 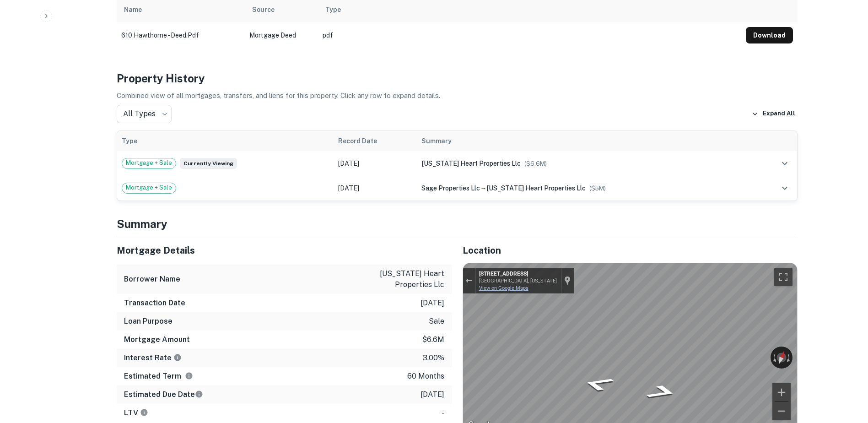 What do you see at coordinates (781, 357) in the screenshot?
I see `button: Reset the view` at bounding box center [781, 357].